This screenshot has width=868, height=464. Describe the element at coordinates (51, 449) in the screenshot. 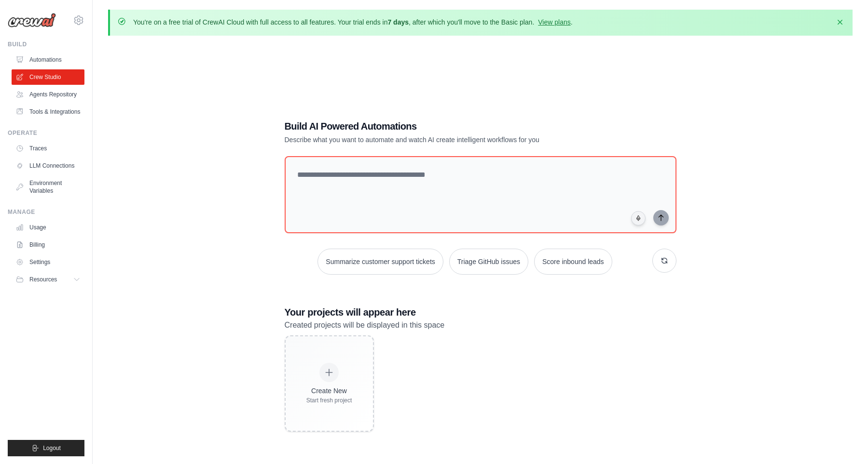

I see `span: Logout` at that location.